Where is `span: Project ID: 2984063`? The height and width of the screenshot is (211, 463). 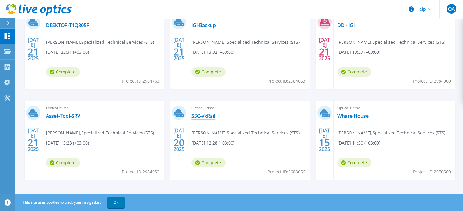
span: Project ID: 2984063 is located at coordinates (286, 81).